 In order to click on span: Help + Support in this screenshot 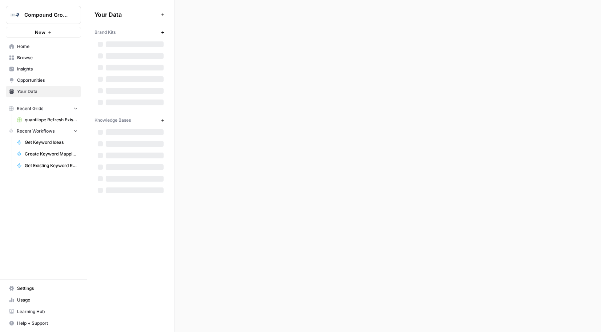, I will do `click(47, 324)`.